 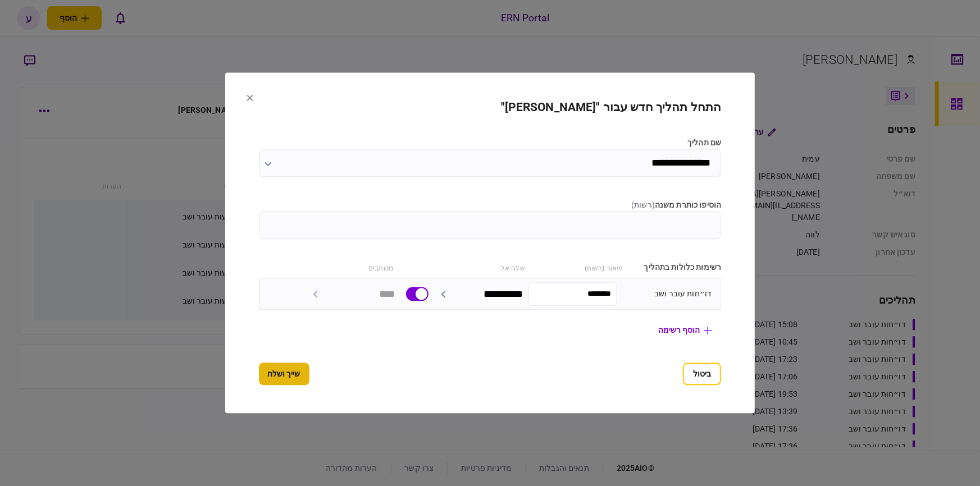 What do you see at coordinates (667, 294) in the screenshot?
I see `div: דו״חות עובר ושב` at bounding box center [667, 294].